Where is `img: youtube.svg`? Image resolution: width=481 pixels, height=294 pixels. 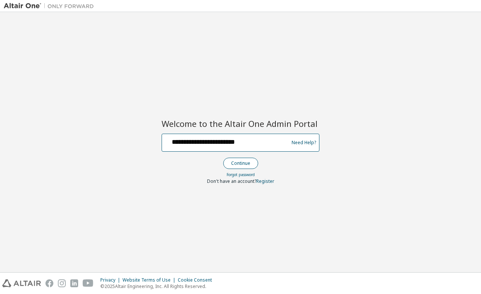
img: youtube.svg is located at coordinates (88, 283).